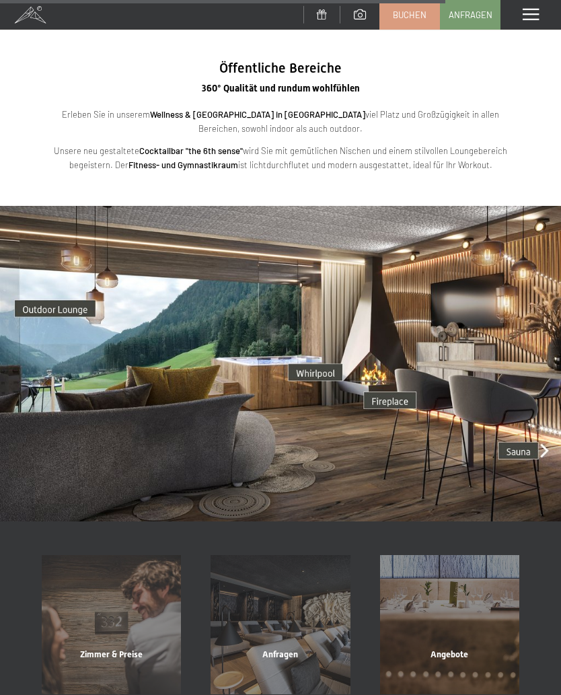 Image resolution: width=561 pixels, height=695 pixels. I want to click on p: Unsere neu gestaltete wird Sie mit gemütlichen Nischen und einem stilvollen Loungebereich begeist..., so click(280, 158).